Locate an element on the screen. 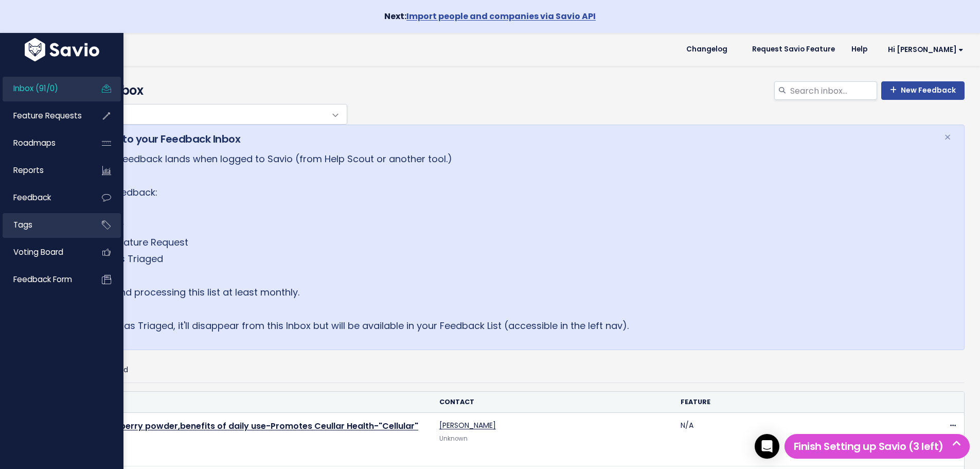 The width and height of the screenshot is (980, 469). span: Tags is located at coordinates (23, 224).